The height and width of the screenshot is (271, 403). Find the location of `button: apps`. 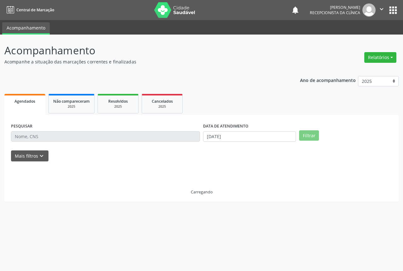

button: apps is located at coordinates (393, 10).